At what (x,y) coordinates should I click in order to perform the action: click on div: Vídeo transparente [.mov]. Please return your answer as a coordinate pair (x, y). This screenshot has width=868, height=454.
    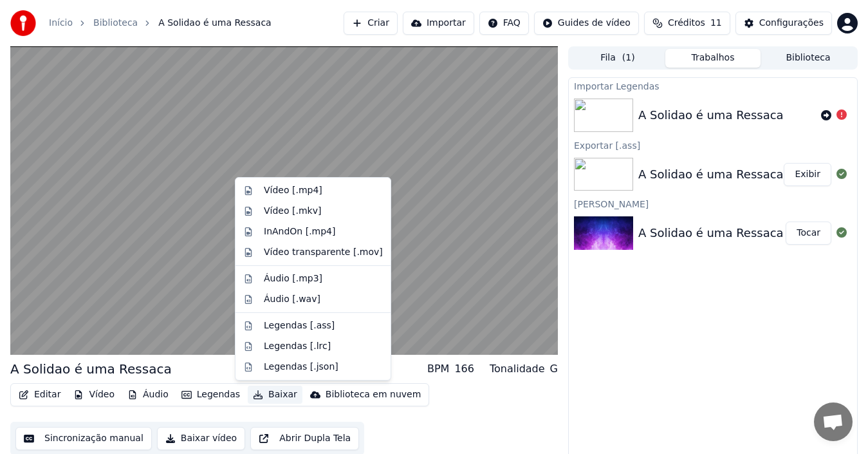
    Looking at the image, I should click on (323, 252).